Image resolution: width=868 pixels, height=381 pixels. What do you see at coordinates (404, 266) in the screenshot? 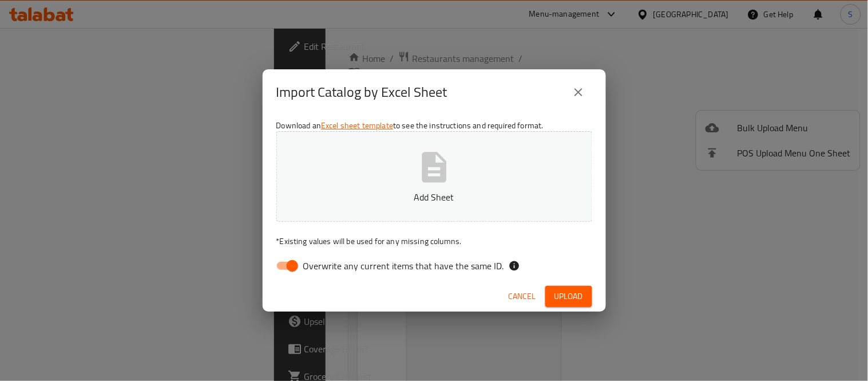
I see `span: Overwrite any current items that have the same ID.` at bounding box center [404, 266].